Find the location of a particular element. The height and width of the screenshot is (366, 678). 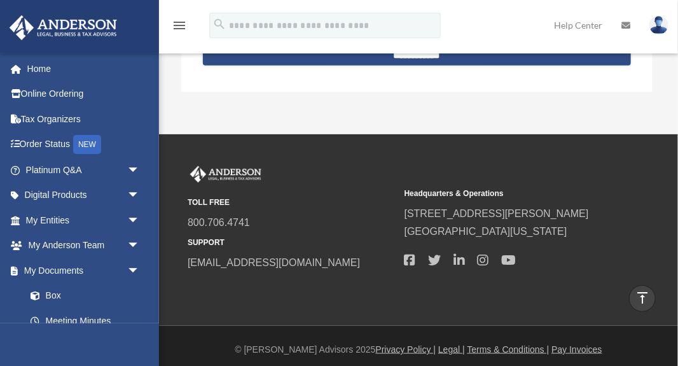

a: Meeting Minutes is located at coordinates (85, 321).